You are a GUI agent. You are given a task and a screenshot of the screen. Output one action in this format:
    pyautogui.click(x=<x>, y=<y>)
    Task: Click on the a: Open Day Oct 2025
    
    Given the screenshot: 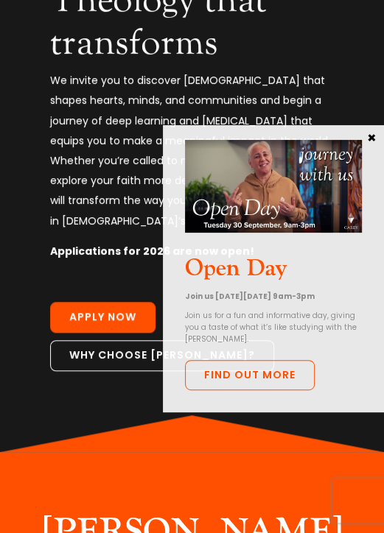 What is the action you would take?
    pyautogui.click(x=273, y=228)
    